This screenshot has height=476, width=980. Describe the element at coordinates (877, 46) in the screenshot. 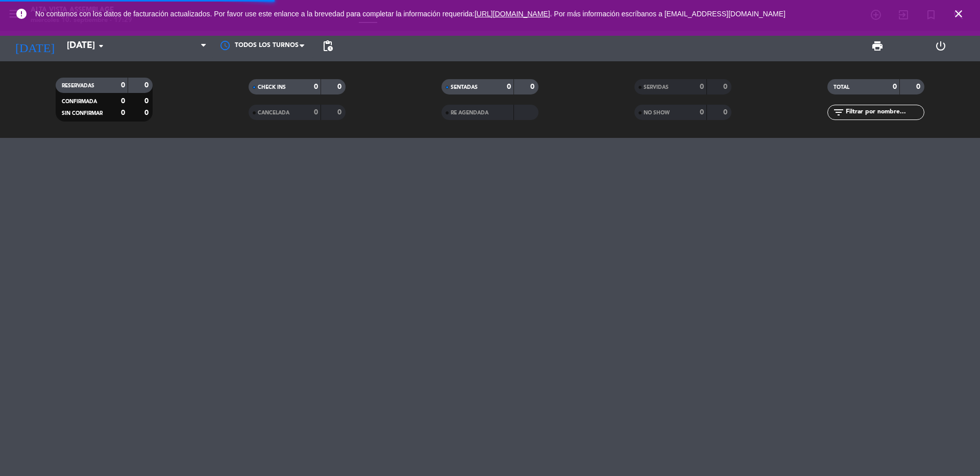

I see `span: print` at that location.